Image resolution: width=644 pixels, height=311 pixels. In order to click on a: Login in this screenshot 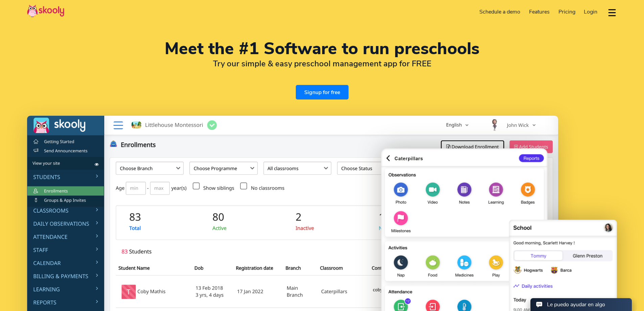, I will do `click(591, 12)`.